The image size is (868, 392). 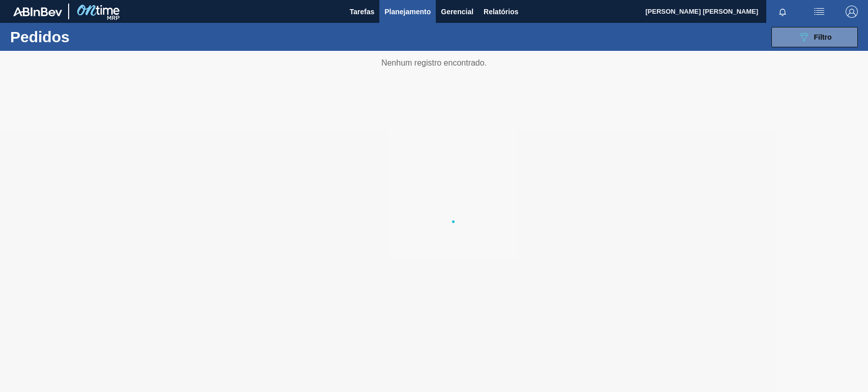 I want to click on span: Planejamento, so click(x=407, y=12).